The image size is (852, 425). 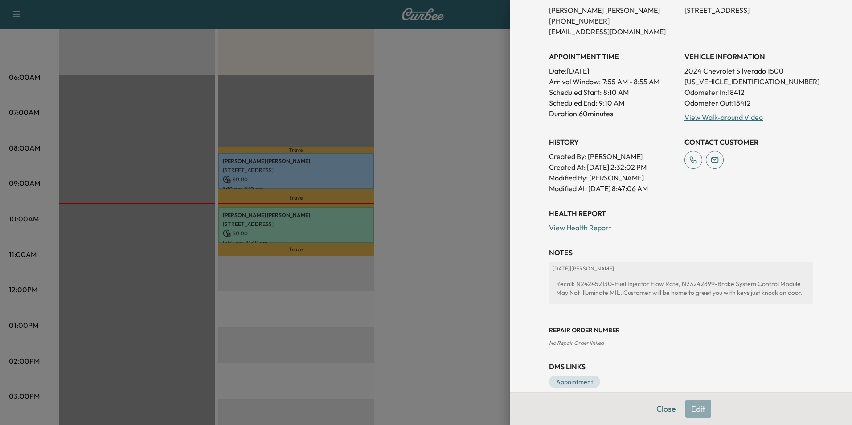 What do you see at coordinates (613, 82) in the screenshot?
I see `p: Arrival Window:` at bounding box center [613, 82].